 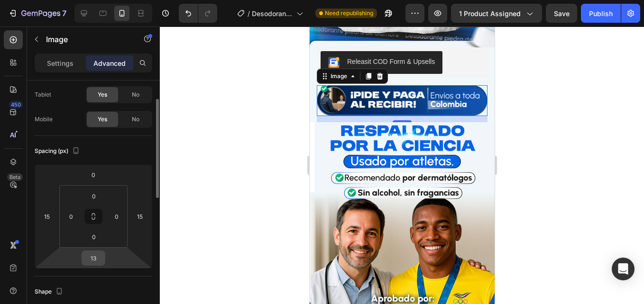 What do you see at coordinates (93, 175) in the screenshot?
I see `input: 0` at bounding box center [93, 175].